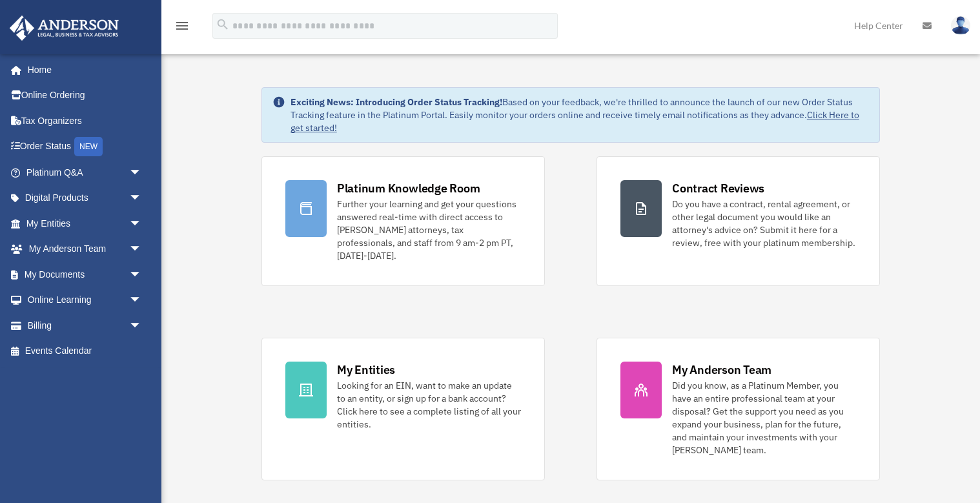 The image size is (980, 503). Describe the element at coordinates (182, 26) in the screenshot. I see `i: menu` at that location.